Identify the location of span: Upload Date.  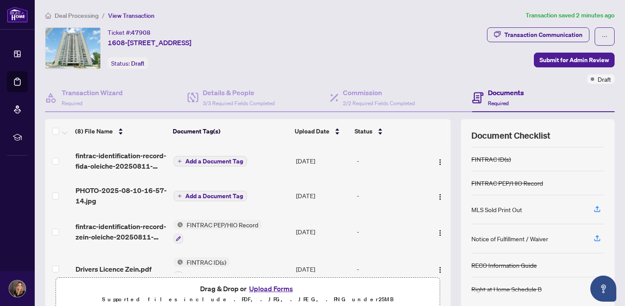
(312, 131).